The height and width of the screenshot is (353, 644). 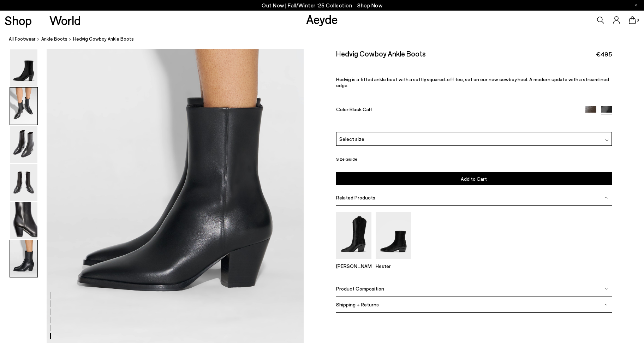 I want to click on span: Navigate to /collections/new-in, so click(x=370, y=5).